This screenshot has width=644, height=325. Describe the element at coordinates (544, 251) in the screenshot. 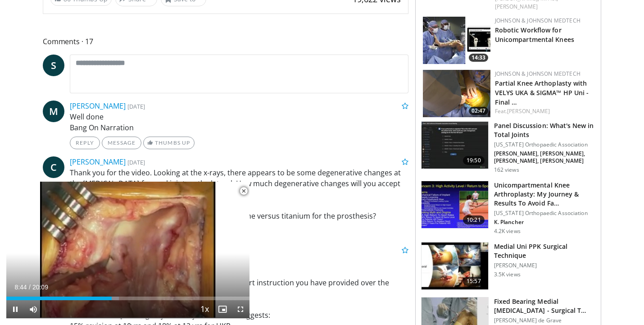

I see `h3: Medial Uni PPK Surgical Technique` at that location.